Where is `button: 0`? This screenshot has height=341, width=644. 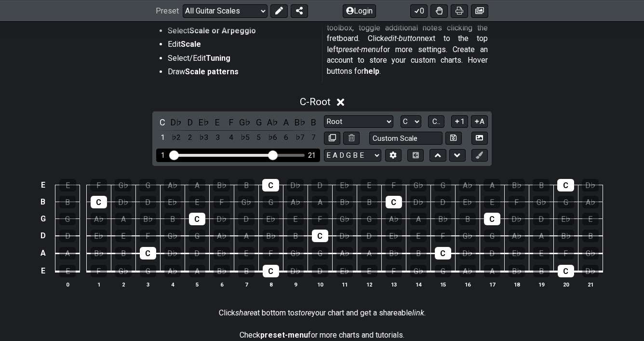
button: 0 is located at coordinates (419, 11).